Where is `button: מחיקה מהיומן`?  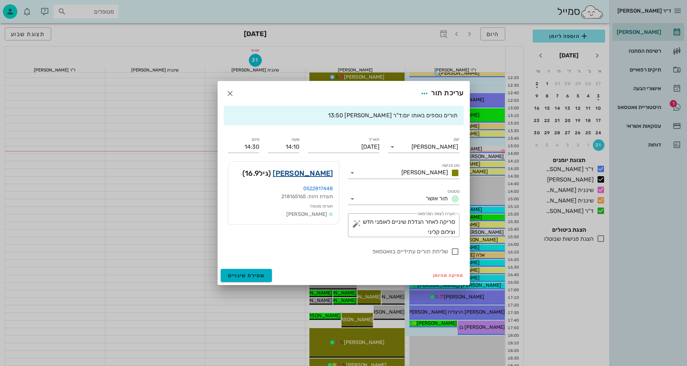
button: מחיקה מהיומן is located at coordinates (448, 275).